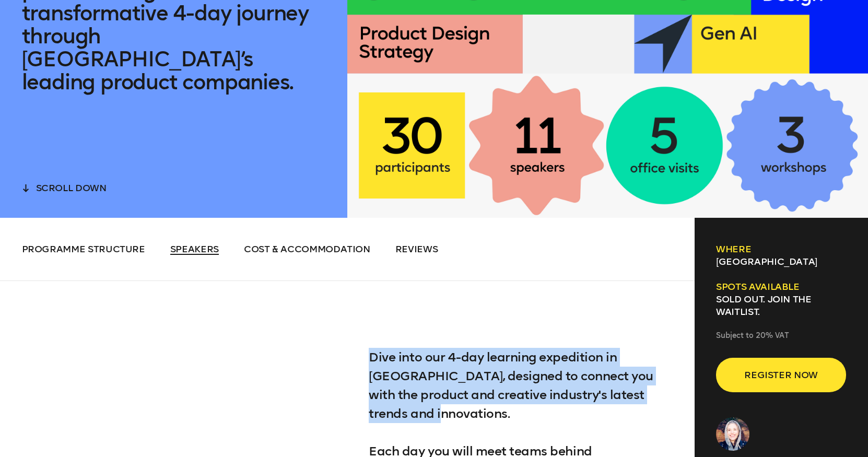 This screenshot has width=868, height=457. What do you see at coordinates (781, 375) in the screenshot?
I see `button: Register now` at bounding box center [781, 375].